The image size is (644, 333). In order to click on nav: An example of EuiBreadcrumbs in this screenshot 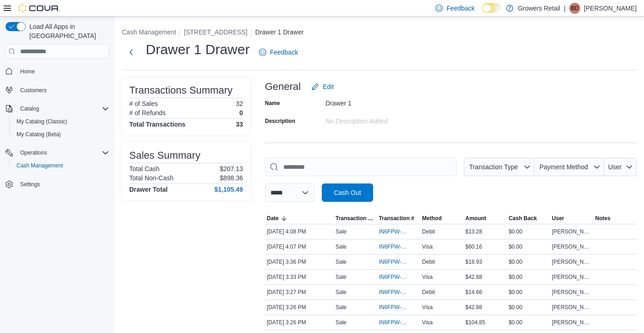, I will do `click(379, 33)`.